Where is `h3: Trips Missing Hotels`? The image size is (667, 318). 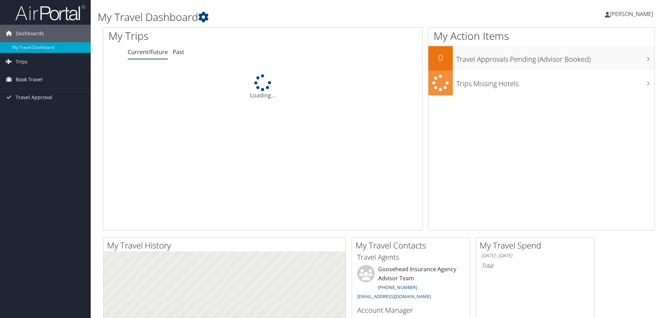 h3: Trips Missing Hotels is located at coordinates (555, 82).